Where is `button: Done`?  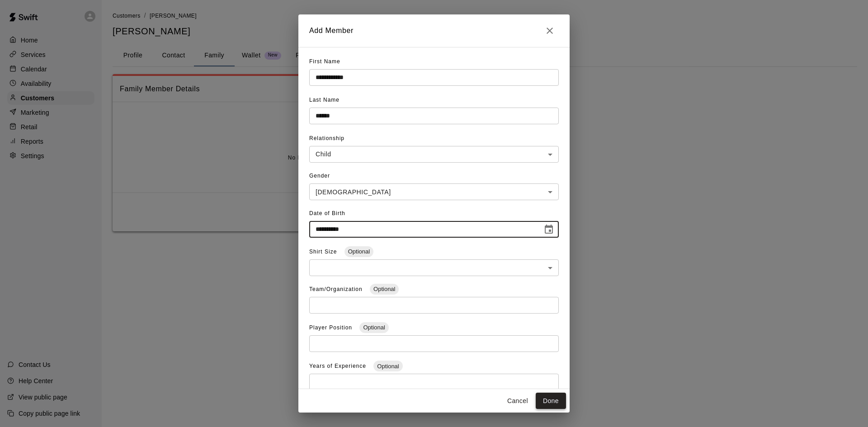
button: Done is located at coordinates (551, 401).